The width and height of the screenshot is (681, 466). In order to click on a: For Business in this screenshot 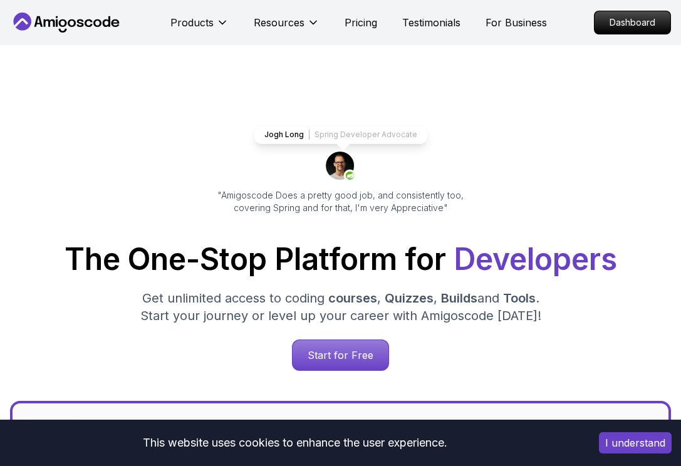, I will do `click(516, 23)`.